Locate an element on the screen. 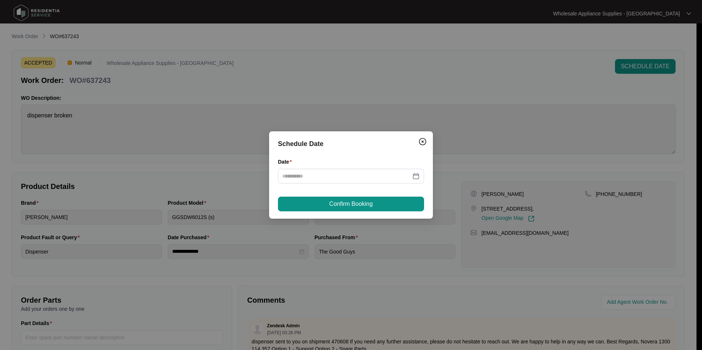 The image size is (702, 350). span: Confirm Booking is located at coordinates (351, 204).